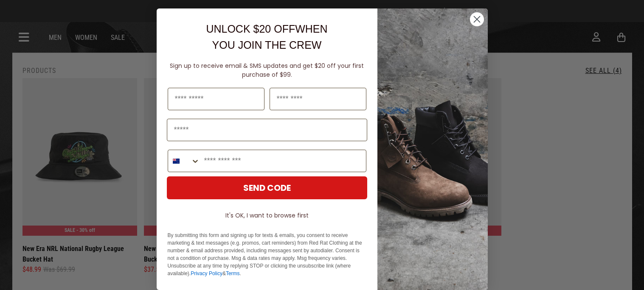 This screenshot has height=290, width=644. I want to click on input: First Name, so click(216, 99).